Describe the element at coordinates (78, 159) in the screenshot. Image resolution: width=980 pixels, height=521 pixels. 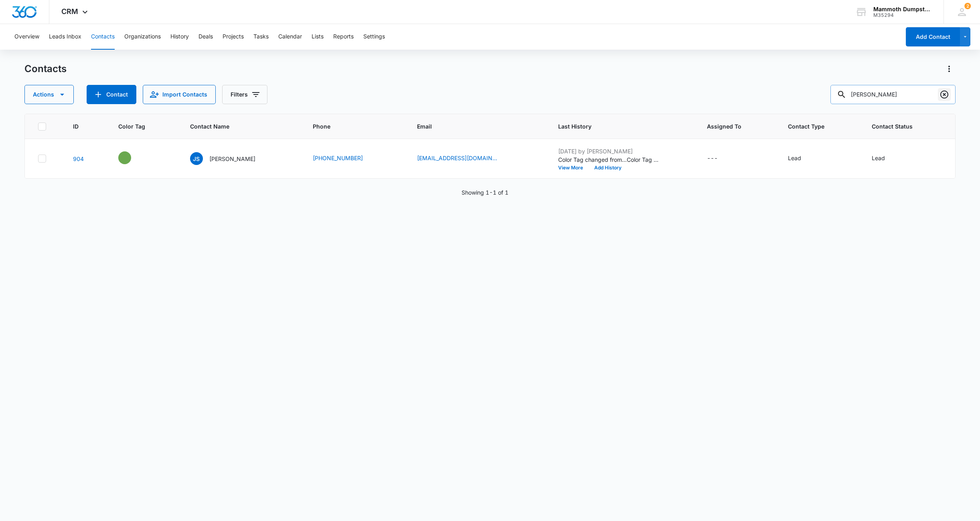
I see `a: Navigate to contact details page for Jim Sheldon` at that location.